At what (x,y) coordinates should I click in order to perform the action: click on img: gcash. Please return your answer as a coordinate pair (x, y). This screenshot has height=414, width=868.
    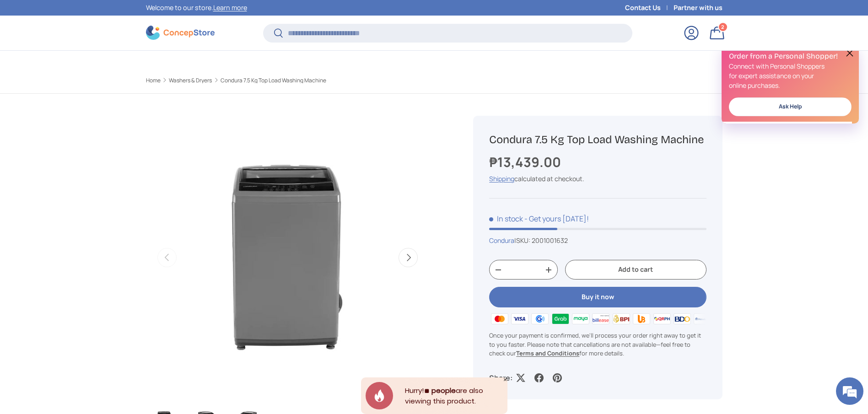
    Looking at the image, I should click on (540, 319).